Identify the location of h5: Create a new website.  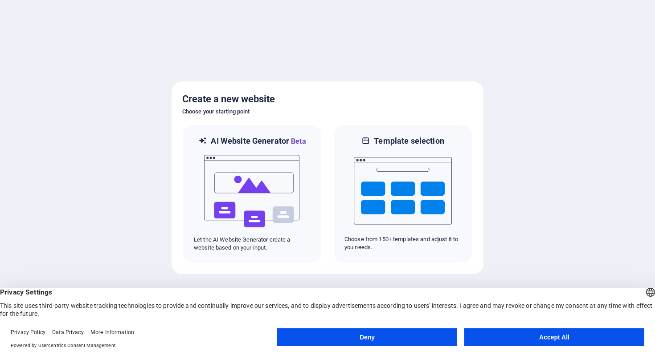
(327, 99).